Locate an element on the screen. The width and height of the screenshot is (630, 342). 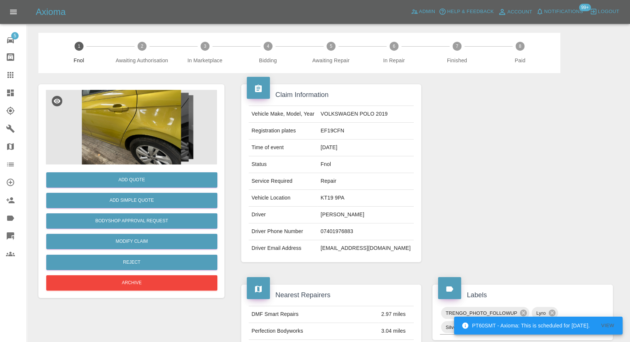
td: Driver Phone Number is located at coordinates (283, 232).